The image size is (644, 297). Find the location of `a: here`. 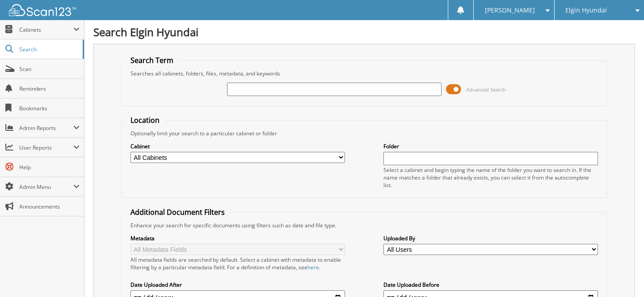

a: here is located at coordinates (314, 267).